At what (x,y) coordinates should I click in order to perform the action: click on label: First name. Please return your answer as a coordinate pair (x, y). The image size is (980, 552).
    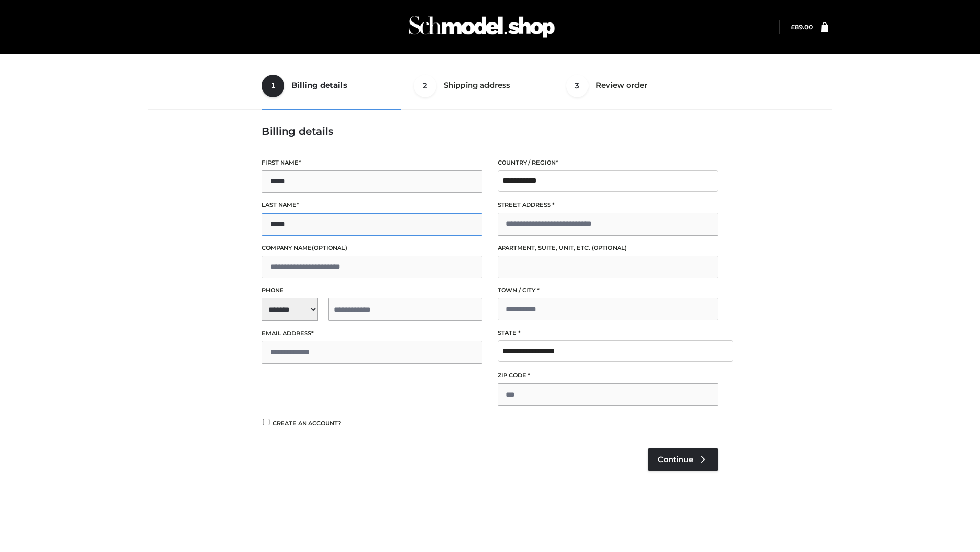
    Looking at the image, I should click on (372, 162).